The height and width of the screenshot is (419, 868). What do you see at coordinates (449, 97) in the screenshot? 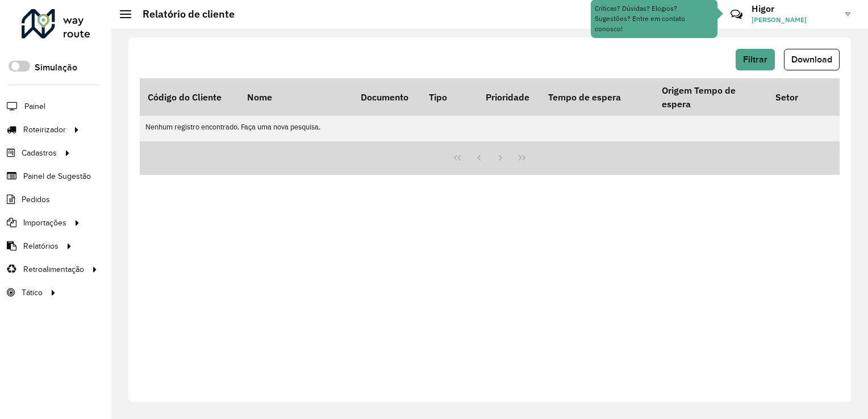
I see `th: Tipo` at bounding box center [449, 97].